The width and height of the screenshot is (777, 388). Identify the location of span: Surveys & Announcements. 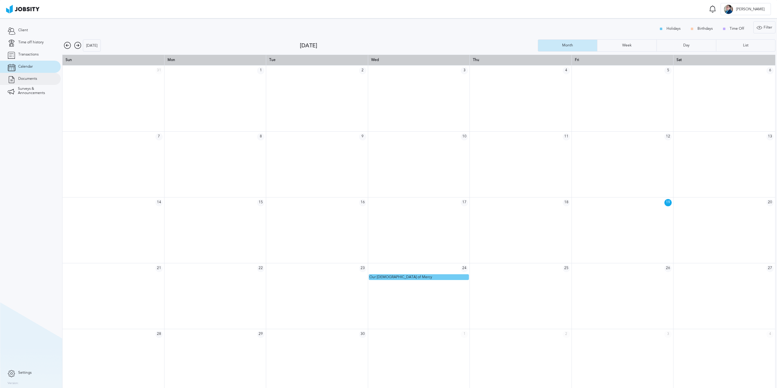
(36, 91).